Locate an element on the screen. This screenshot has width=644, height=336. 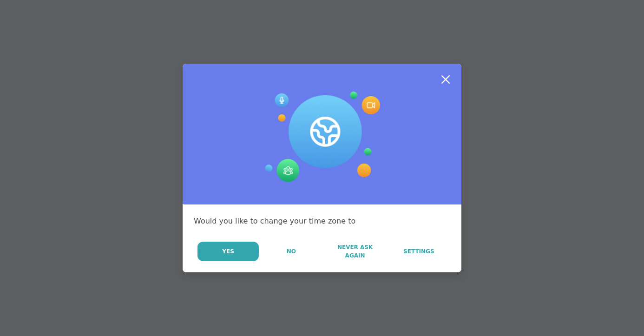
a: Settings is located at coordinates (418, 252).